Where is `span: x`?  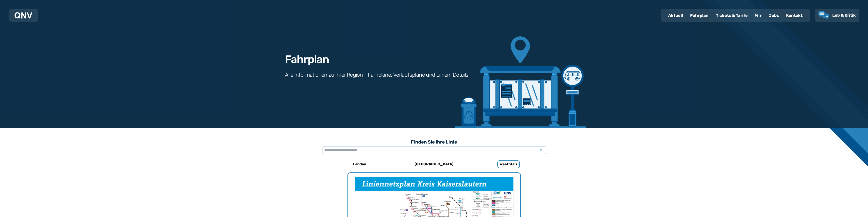
span: x is located at coordinates (541, 150).